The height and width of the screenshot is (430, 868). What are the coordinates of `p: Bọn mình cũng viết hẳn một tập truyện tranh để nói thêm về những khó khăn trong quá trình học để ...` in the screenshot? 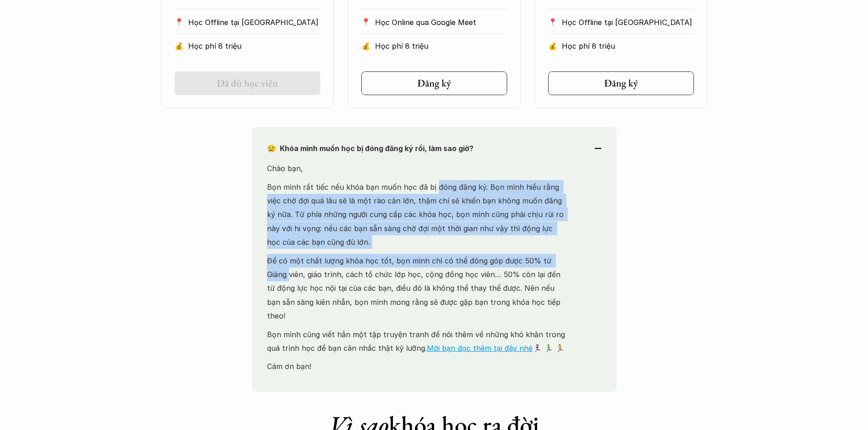 It's located at (417, 342).